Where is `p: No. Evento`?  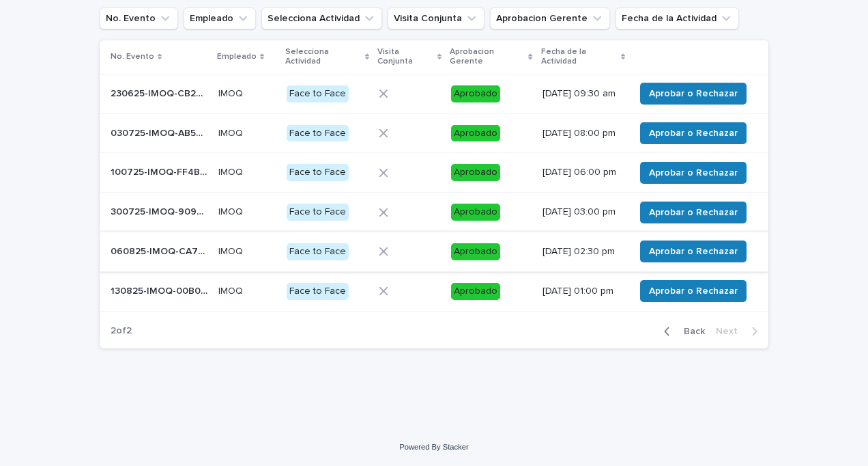 p: No. Evento is located at coordinates (132, 57).